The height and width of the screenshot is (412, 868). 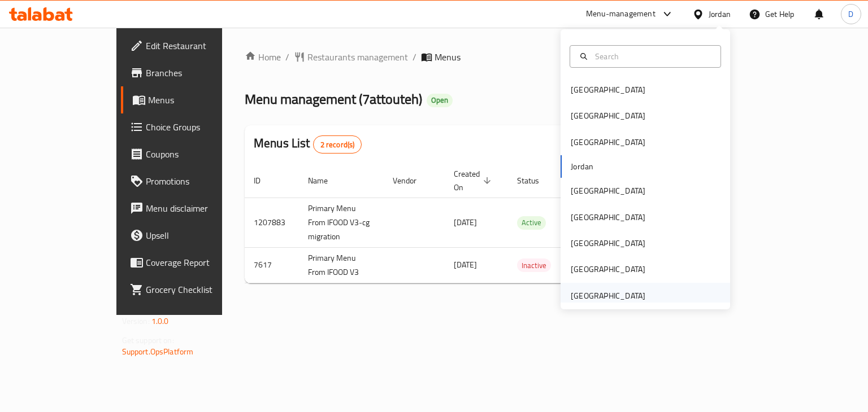 I want to click on span: Choice Groups, so click(x=199, y=127).